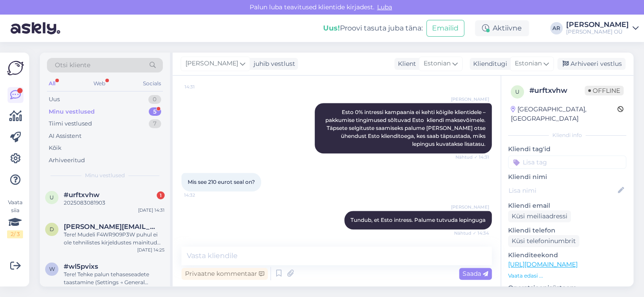  Describe the element at coordinates (592, 63) in the screenshot. I see `div: Arhiveeri vestlus` at that location.